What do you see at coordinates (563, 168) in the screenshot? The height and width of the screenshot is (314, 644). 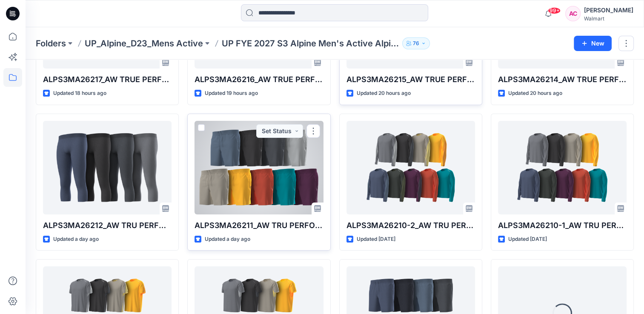 I see `a: ALPS3MA26210-1_AW TRU PERFORMANCE LONG SLEEVE TEE- OPTION 1` at bounding box center [563, 168].